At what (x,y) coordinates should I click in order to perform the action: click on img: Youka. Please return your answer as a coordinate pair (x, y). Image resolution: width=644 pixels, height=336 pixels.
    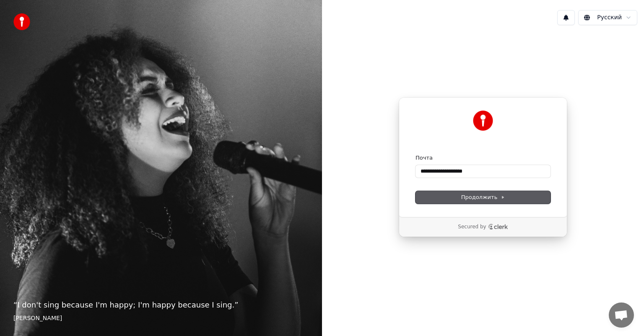
    Looking at the image, I should click on (483, 121).